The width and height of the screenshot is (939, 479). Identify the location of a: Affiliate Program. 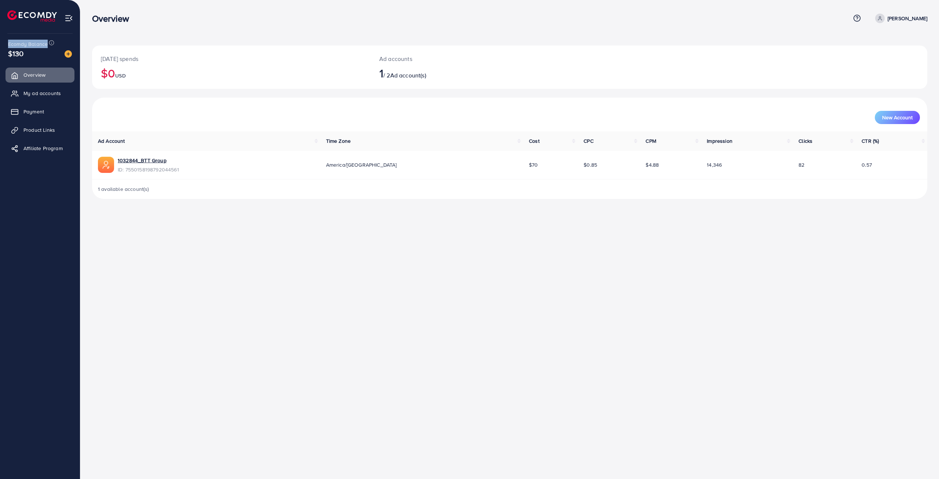
(40, 148).